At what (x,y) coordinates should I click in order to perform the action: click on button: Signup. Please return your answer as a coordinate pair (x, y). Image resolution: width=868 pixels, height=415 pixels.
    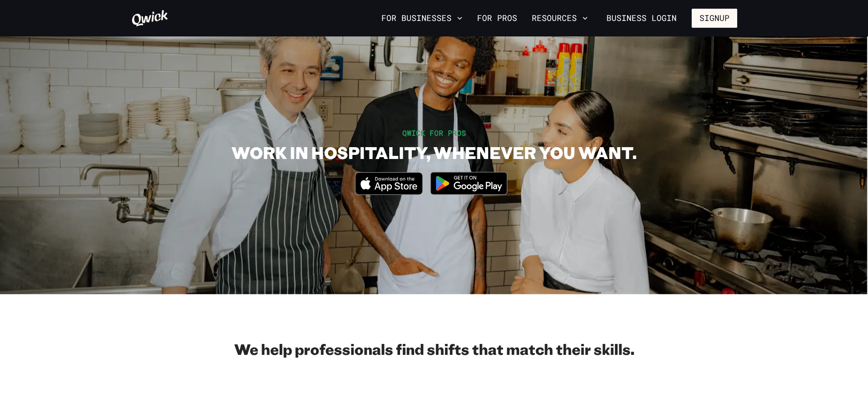
    Looking at the image, I should click on (715, 19).